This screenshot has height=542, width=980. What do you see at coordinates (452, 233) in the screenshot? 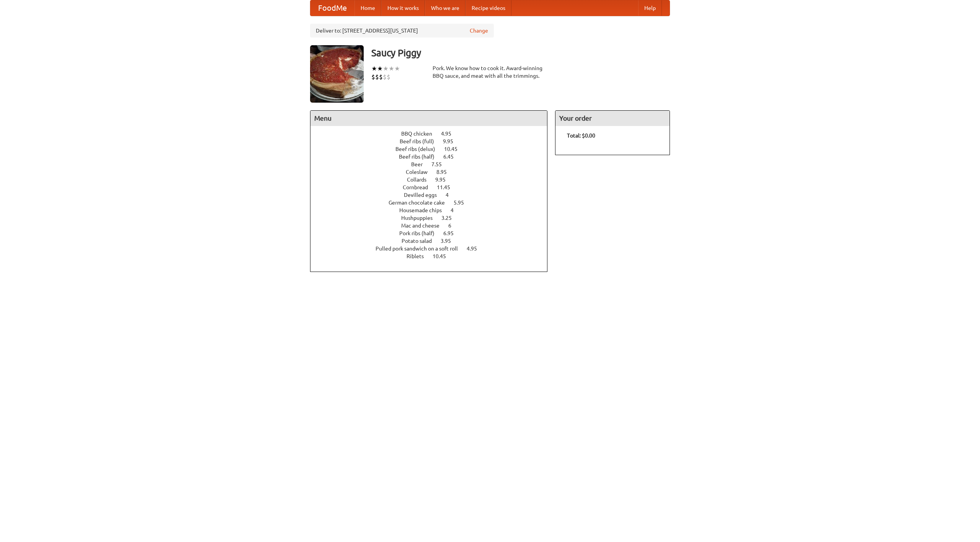
I see `span: 6.95` at bounding box center [452, 233].